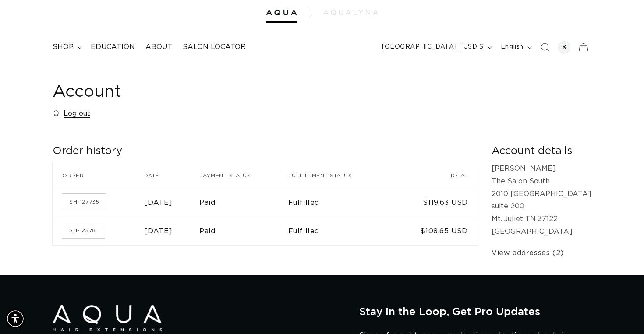 This screenshot has height=334, width=644. Describe the element at coordinates (214, 47) in the screenshot. I see `a: Salon Locator` at that location.